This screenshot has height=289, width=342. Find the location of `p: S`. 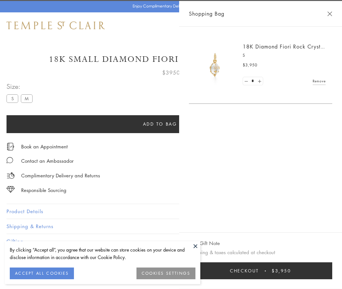

p: S is located at coordinates (284, 55).